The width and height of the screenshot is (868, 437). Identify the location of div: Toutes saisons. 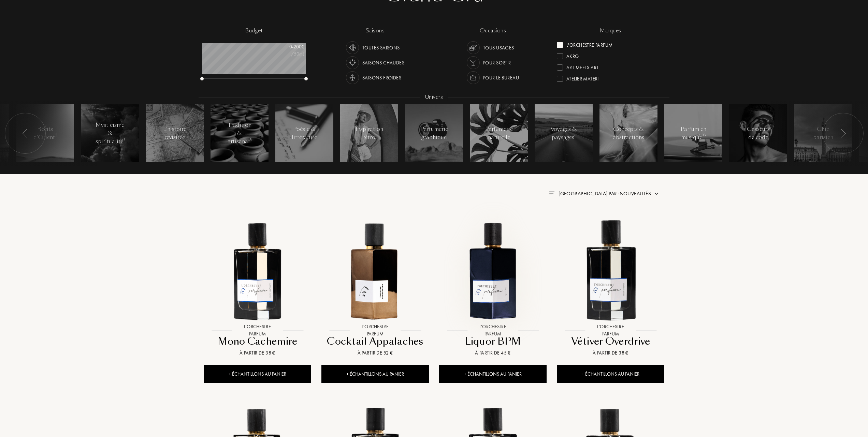
(381, 48).